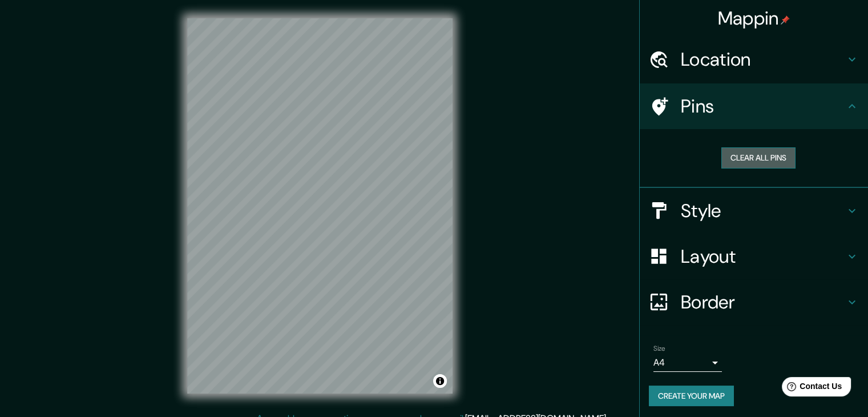  Describe the element at coordinates (320, 206) in the screenshot. I see `canvas: Map` at that location.